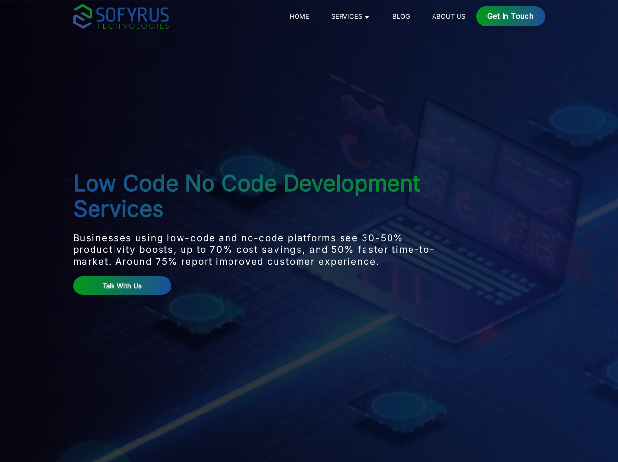 This screenshot has height=462, width=618. What do you see at coordinates (511, 16) in the screenshot?
I see `a: Get in Touch` at bounding box center [511, 16].